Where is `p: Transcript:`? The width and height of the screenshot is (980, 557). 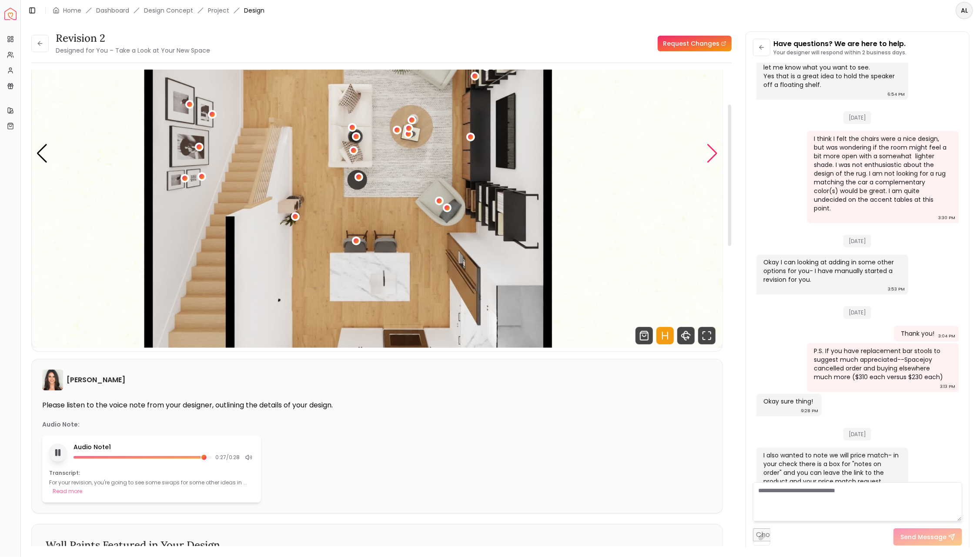 p: Transcript: is located at coordinates (151, 474).